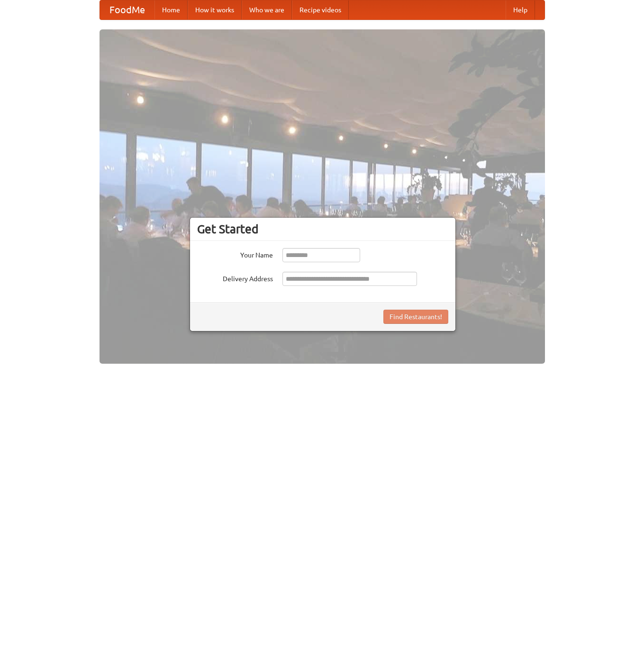 Image resolution: width=644 pixels, height=671 pixels. What do you see at coordinates (416, 317) in the screenshot?
I see `button: Find Restaurants!` at bounding box center [416, 317].